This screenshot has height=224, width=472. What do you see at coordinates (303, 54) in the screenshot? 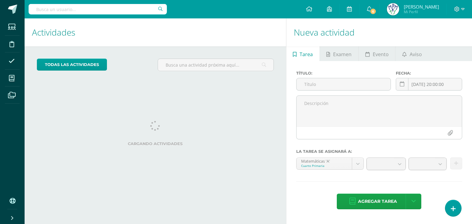
I see `a: Tarea` at bounding box center [303, 54].